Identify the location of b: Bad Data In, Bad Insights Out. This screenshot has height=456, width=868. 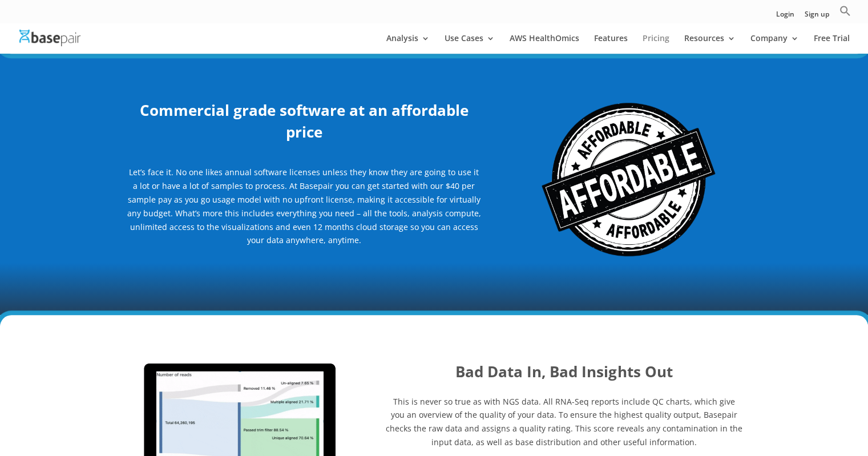
(564, 372).